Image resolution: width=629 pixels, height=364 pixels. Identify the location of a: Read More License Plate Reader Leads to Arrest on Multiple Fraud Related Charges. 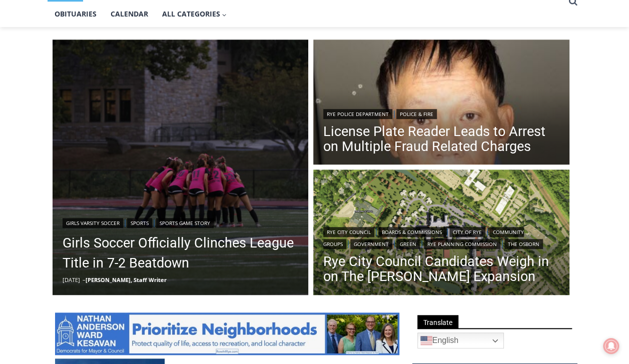
(442, 104).